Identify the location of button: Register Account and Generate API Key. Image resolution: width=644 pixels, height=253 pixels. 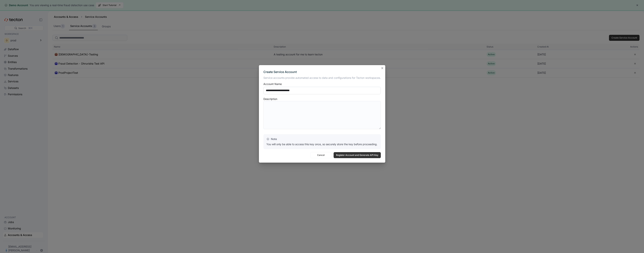
(357, 155).